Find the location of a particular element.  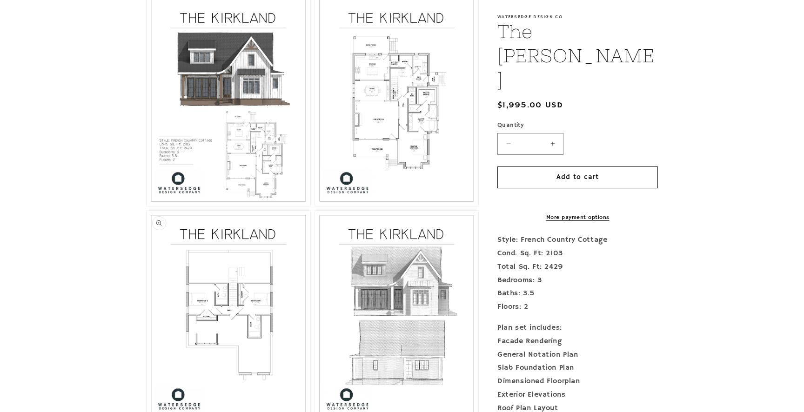

a: More payment options is located at coordinates (578, 218).